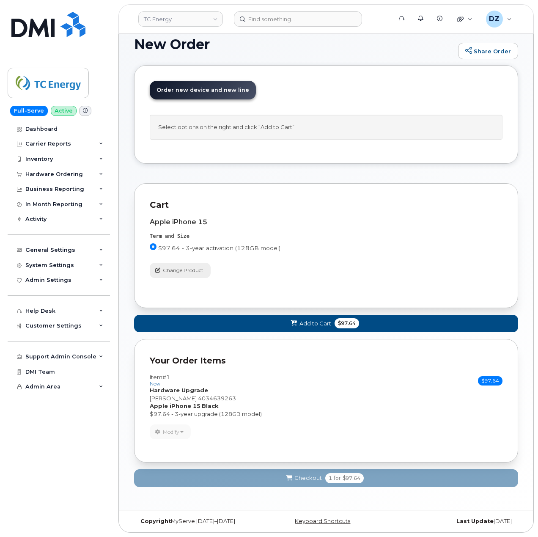 The image size is (538, 537). Describe the element at coordinates (326, 222) in the screenshot. I see `div: Apple iPhone 15` at that location.